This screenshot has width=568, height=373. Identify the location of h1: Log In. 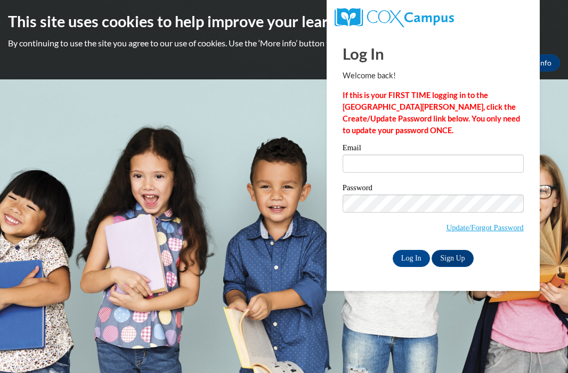
(433, 53).